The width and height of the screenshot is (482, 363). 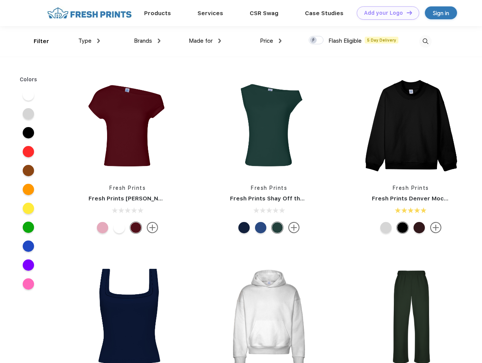 What do you see at coordinates (441, 13) in the screenshot?
I see `div: Sign in` at bounding box center [441, 13].